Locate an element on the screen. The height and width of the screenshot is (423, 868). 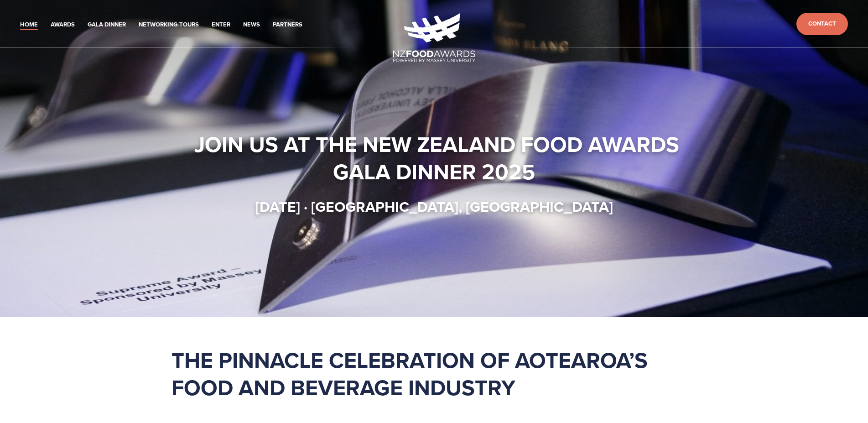
a: Awards is located at coordinates (63, 25).